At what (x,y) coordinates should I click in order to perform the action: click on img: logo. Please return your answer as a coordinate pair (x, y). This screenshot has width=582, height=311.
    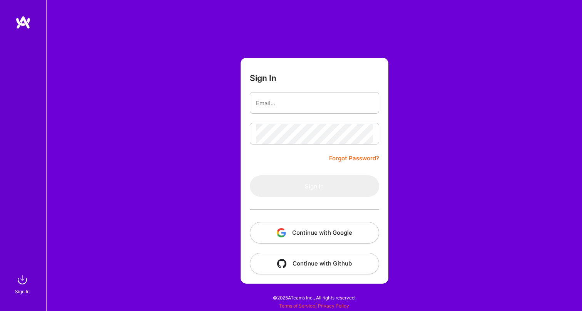
    Looking at the image, I should click on (23, 22).